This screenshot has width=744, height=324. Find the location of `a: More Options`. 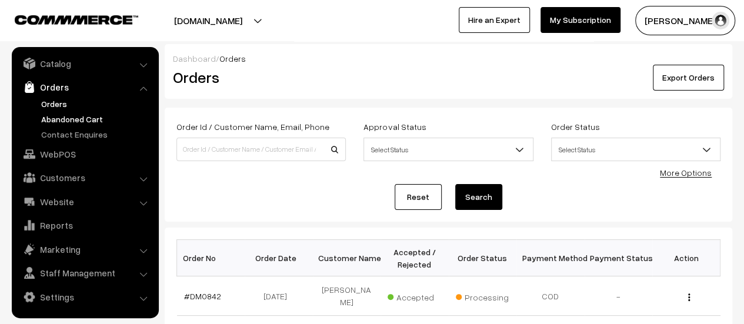

a: More Options is located at coordinates (686, 172).